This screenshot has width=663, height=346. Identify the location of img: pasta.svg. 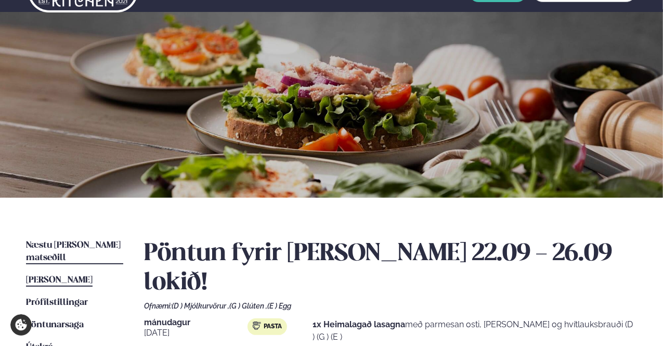
(257, 326).